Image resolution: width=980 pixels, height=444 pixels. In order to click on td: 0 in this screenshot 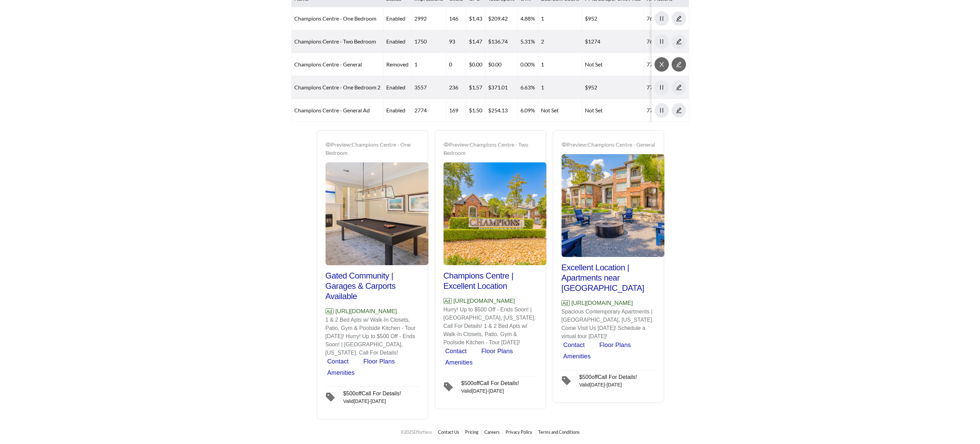, I will do `click(456, 65)`.